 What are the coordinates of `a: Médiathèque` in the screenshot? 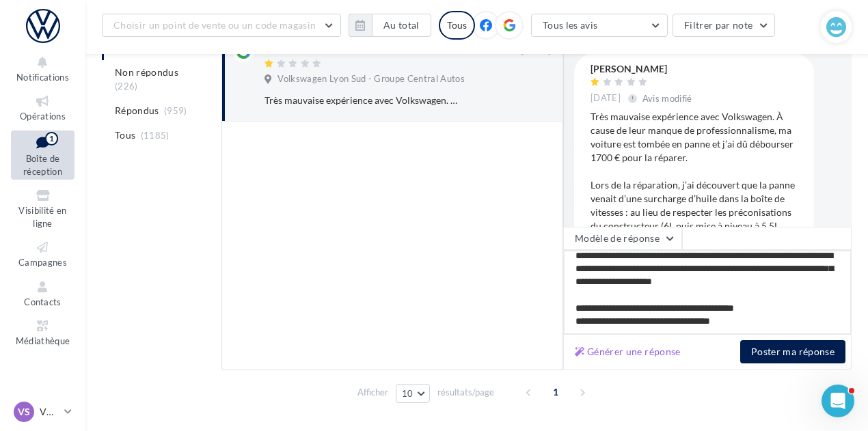 It's located at (42, 332).